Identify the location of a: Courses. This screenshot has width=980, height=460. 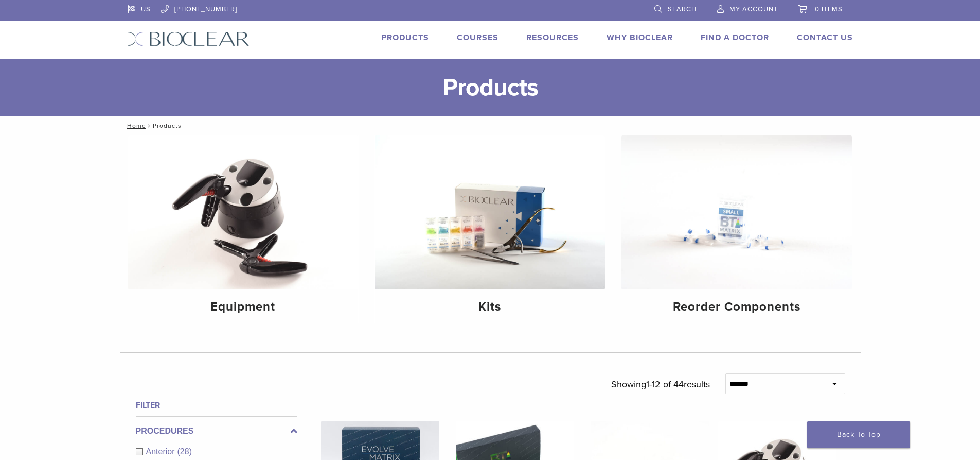
(478, 38).